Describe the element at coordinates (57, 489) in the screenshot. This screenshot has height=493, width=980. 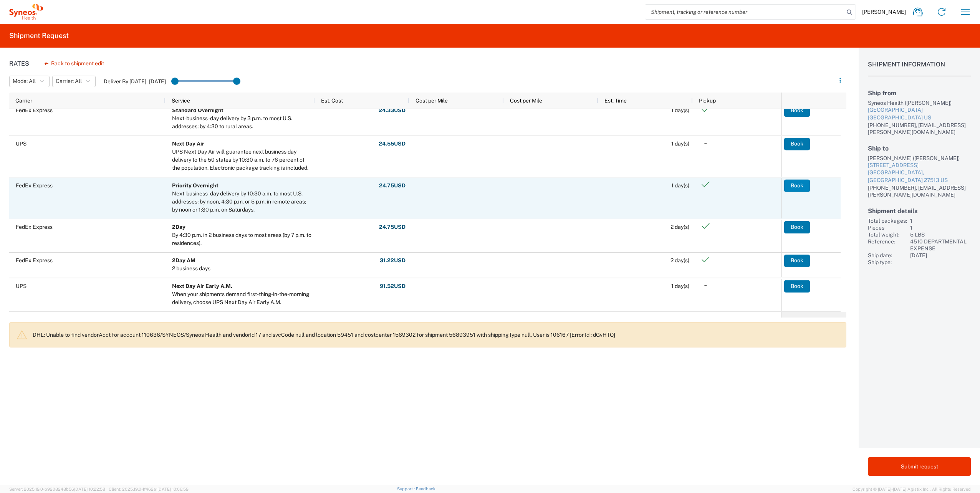
I see `span: Server: 2025.19.0-b9208248b56` at that location.